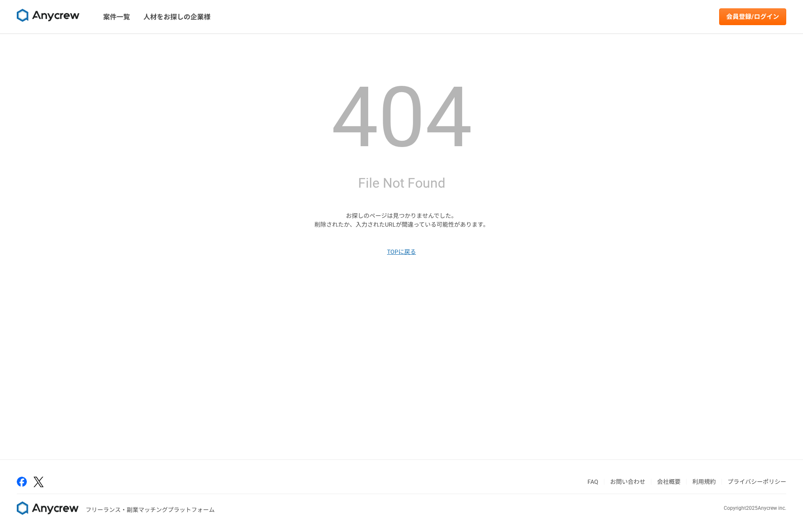 The width and height of the screenshot is (803, 532). Describe the element at coordinates (755, 508) in the screenshot. I see `p: Copyright 2025 Anycrew inc.` at that location.